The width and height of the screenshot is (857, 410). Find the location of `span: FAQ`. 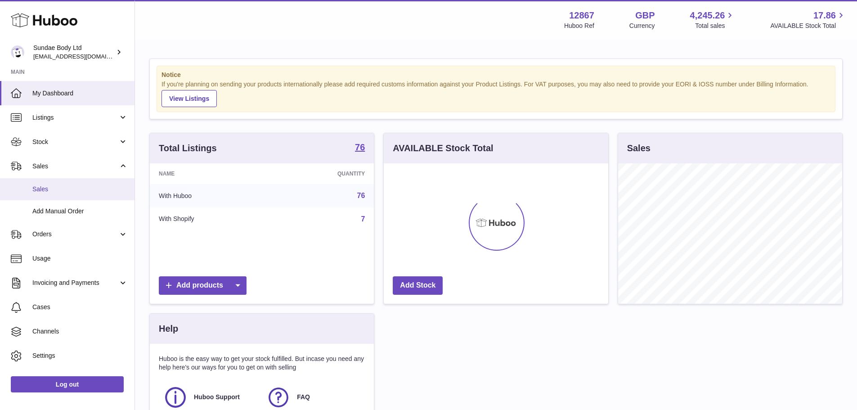

span: FAQ is located at coordinates (303, 397).